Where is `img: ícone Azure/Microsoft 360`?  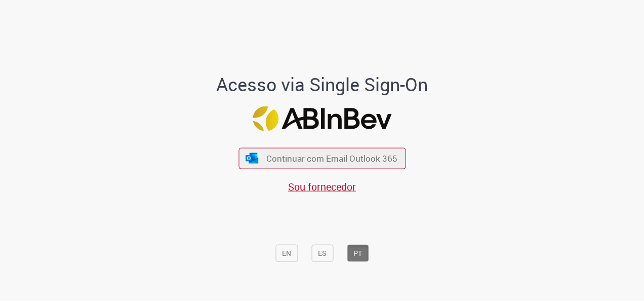
img: ícone Azure/Microsoft 360 is located at coordinates (252, 157).